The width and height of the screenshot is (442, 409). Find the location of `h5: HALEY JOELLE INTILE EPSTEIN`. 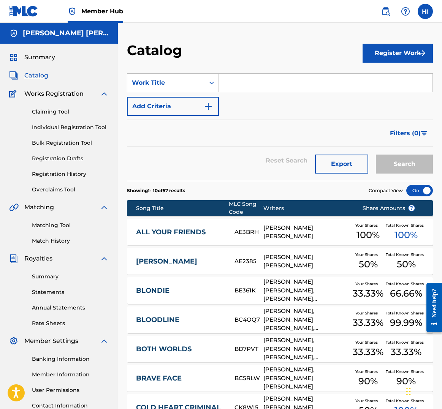

h5: HALEY JOELLE INTILE EPSTEIN is located at coordinates (66, 33).